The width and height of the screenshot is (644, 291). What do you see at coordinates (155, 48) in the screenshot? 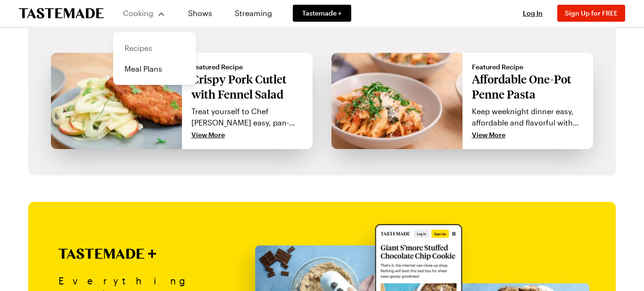
I see `a: Recipes` at bounding box center [155, 48].